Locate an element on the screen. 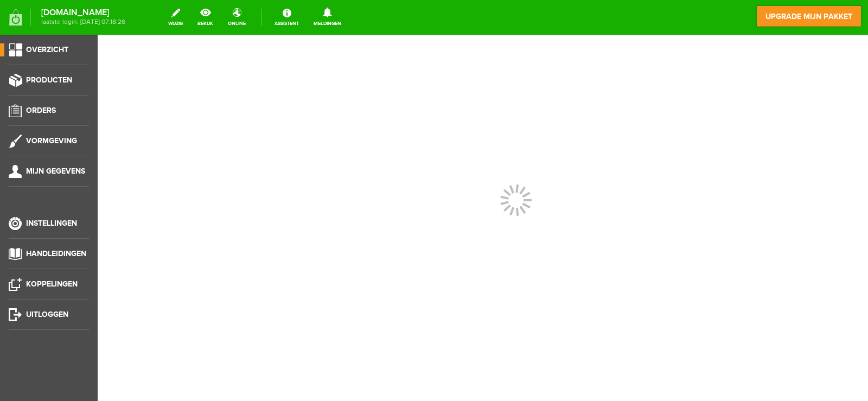  span: Instellingen is located at coordinates (52, 223).